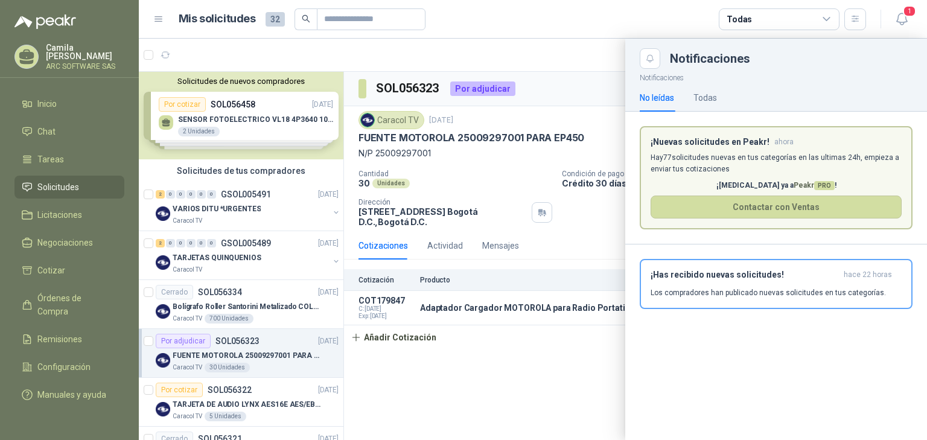 The image size is (927, 440). I want to click on span: Negociaciones, so click(65, 243).